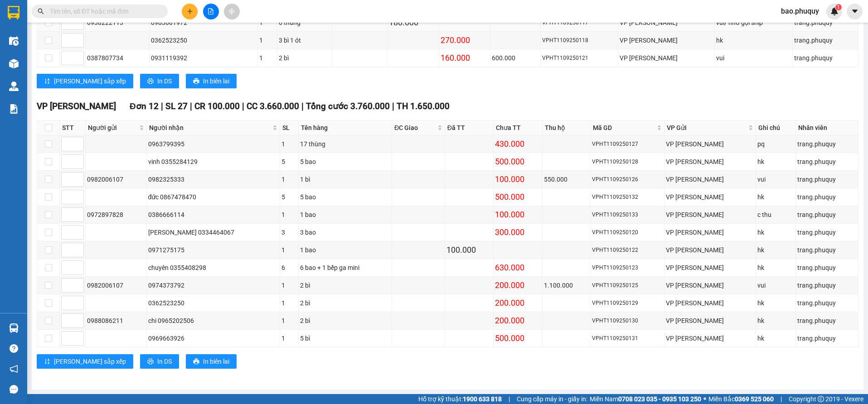  I want to click on div: 6, so click(289, 268).